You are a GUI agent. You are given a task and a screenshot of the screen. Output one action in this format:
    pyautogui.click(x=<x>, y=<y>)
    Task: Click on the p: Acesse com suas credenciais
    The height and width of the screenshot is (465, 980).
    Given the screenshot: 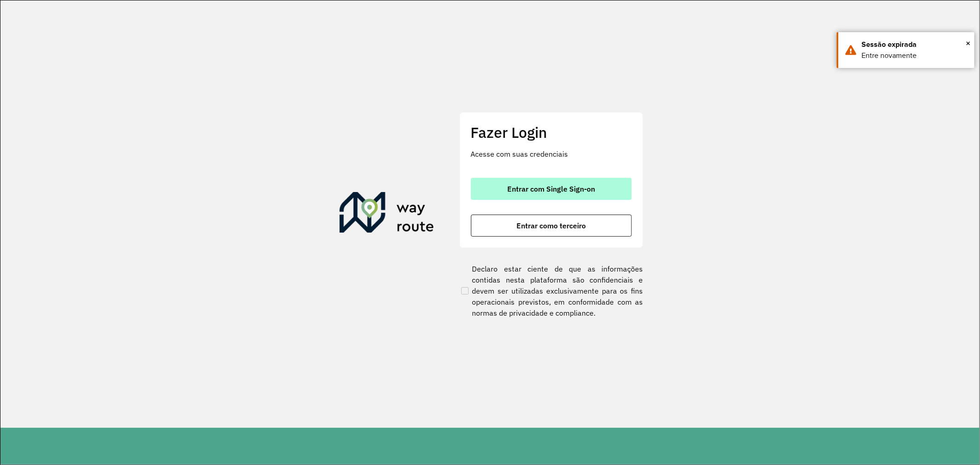 What is the action you would take?
    pyautogui.click(x=552, y=154)
    